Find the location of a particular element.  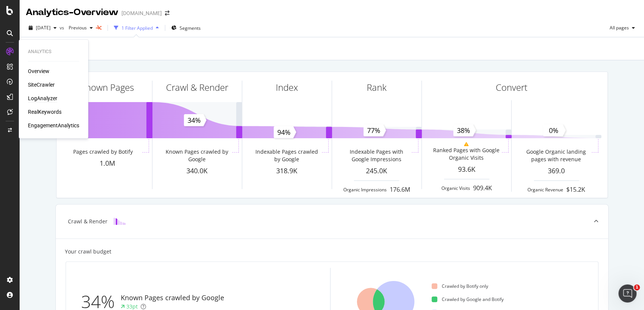

div: Crawled by Google and Botify is located at coordinates (468, 299).